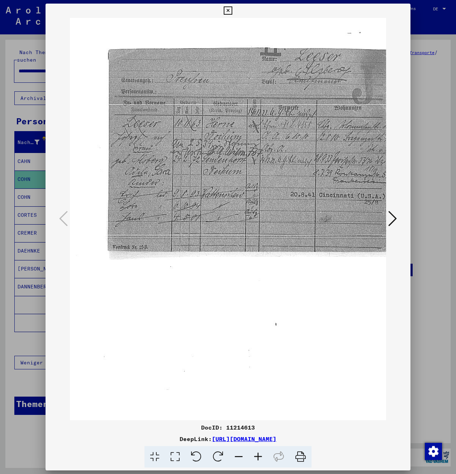 This screenshot has width=456, height=474. Describe the element at coordinates (228, 439) in the screenshot. I see `div: DeepLink:` at that location.